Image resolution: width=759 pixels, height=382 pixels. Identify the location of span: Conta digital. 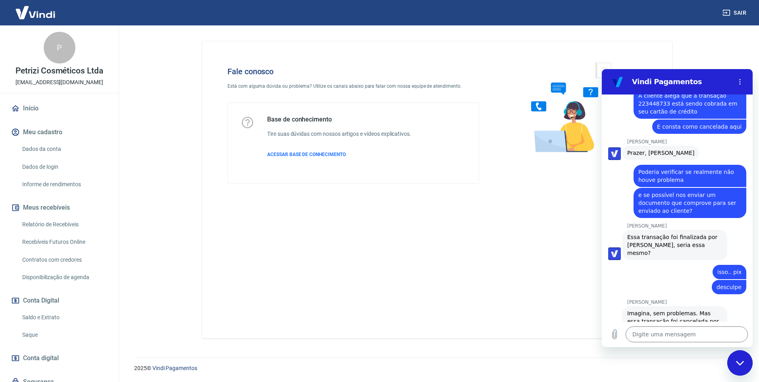
(41, 358).